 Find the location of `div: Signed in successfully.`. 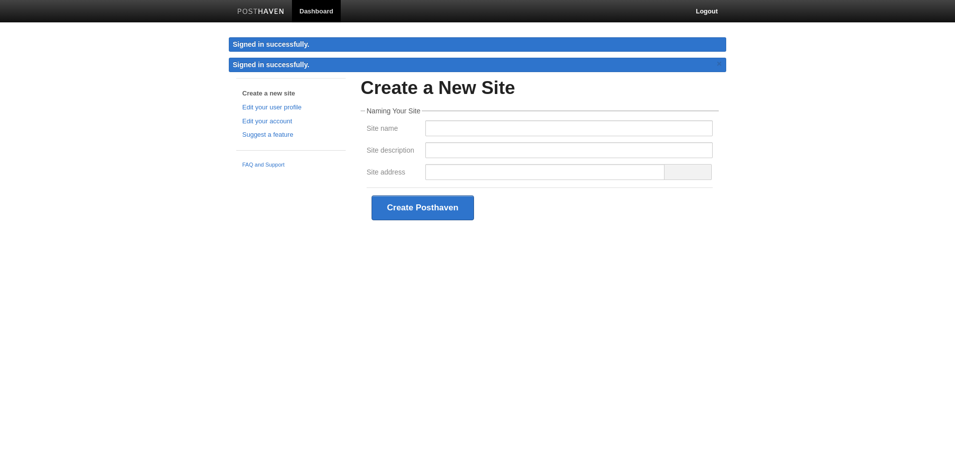

div: Signed in successfully. is located at coordinates (477, 44).